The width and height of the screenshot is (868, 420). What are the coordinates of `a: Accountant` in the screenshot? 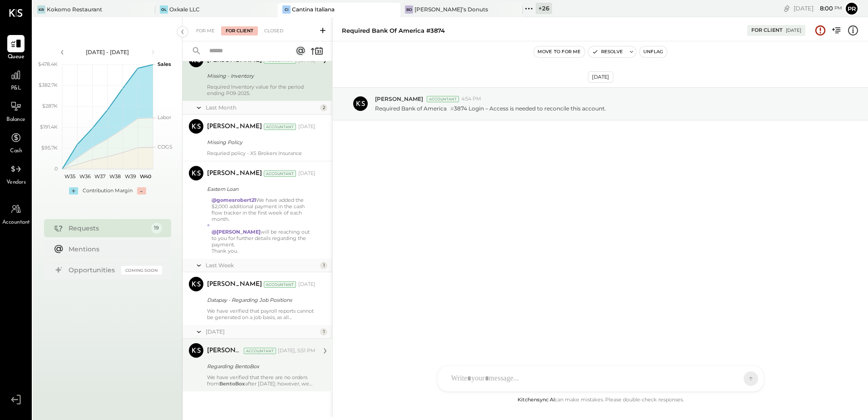 It's located at (16, 214).